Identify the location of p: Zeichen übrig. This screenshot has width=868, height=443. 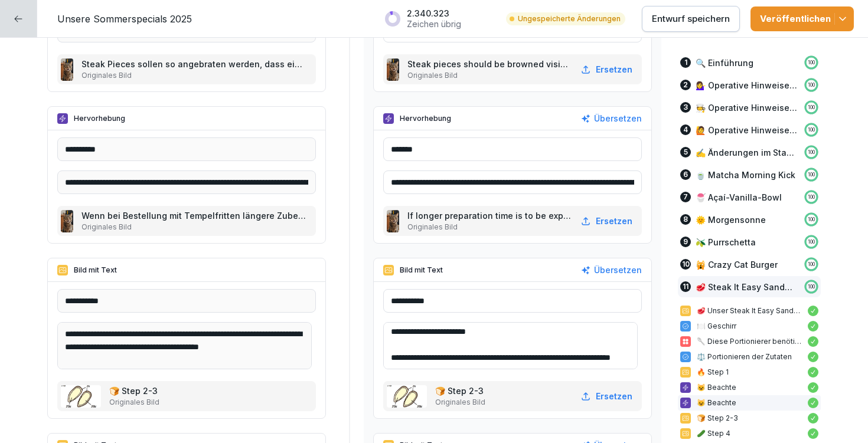
(434, 24).